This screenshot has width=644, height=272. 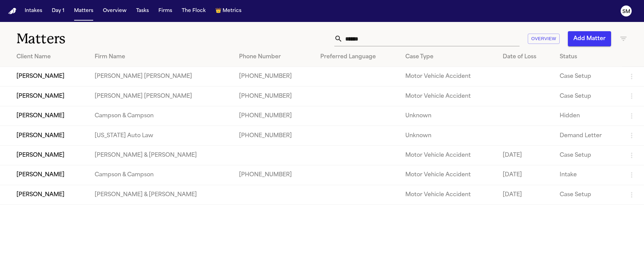 I want to click on img: Finch Logo, so click(x=13, y=11).